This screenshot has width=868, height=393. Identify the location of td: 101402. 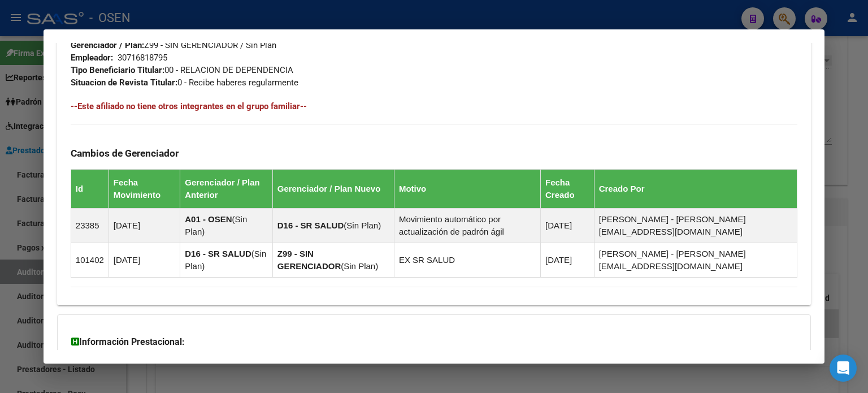
(89, 260).